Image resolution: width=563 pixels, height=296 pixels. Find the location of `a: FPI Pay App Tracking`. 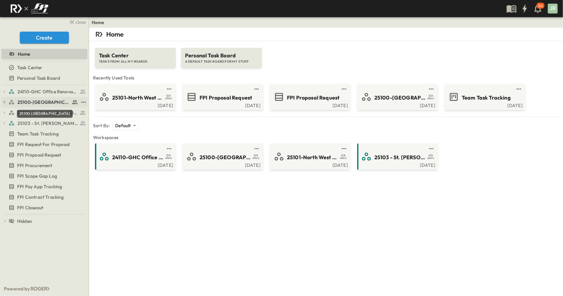

a: FPI Pay App Tracking is located at coordinates (44, 187).